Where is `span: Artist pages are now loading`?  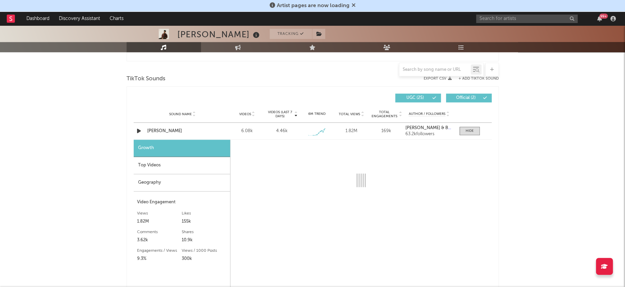
span: Artist pages are now loading is located at coordinates (313, 6).